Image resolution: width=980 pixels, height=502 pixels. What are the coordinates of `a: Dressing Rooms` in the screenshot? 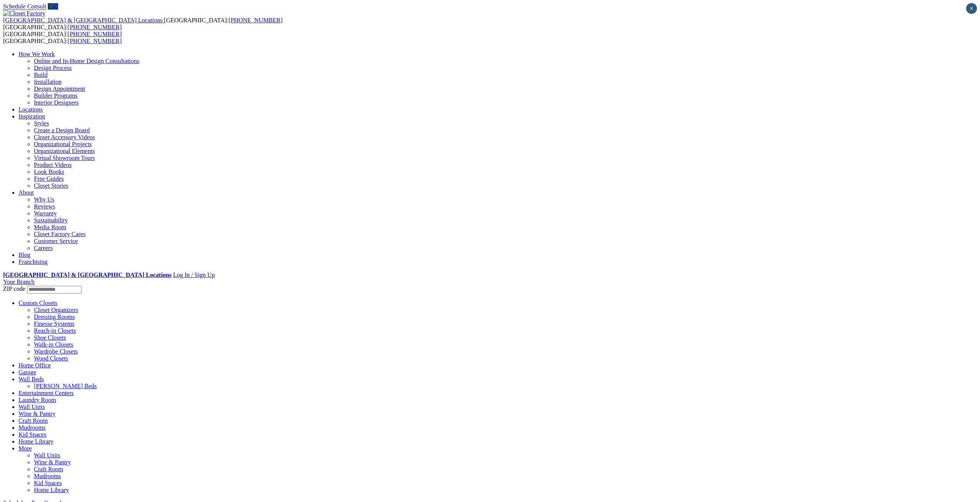 It's located at (54, 317).